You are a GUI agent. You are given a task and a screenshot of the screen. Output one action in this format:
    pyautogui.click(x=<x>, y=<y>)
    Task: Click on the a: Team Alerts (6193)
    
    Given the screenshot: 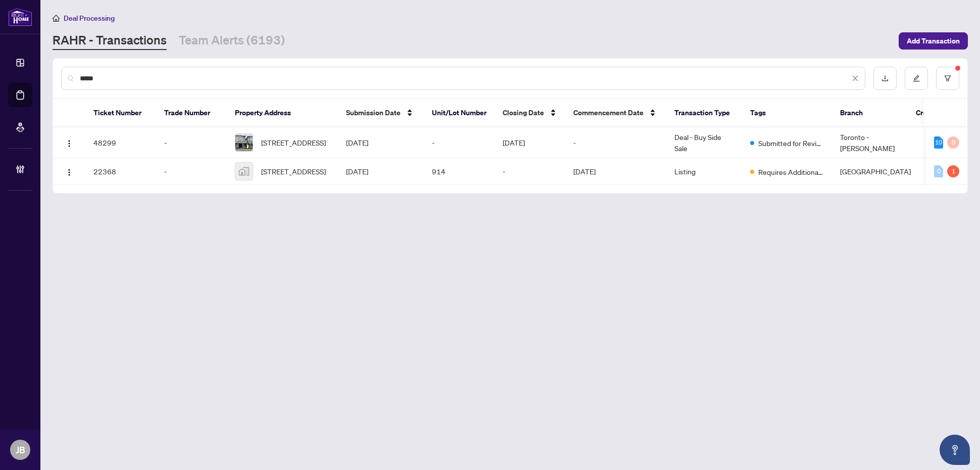 What is the action you would take?
    pyautogui.click(x=232, y=41)
    